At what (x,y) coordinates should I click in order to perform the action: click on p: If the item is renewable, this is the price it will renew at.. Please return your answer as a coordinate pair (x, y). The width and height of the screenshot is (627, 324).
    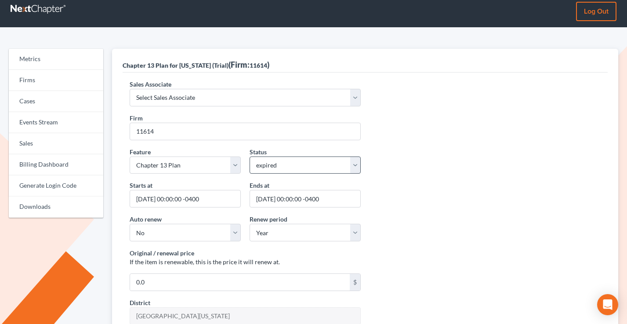
    Looking at the image, I should click on (245, 262).